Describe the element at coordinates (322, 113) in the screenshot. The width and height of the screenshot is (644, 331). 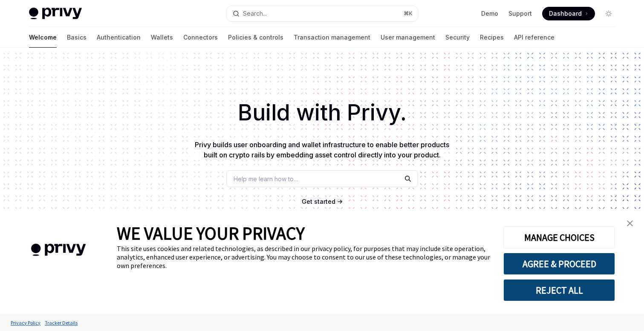
I see `h1: Build with Privy.` at that location.